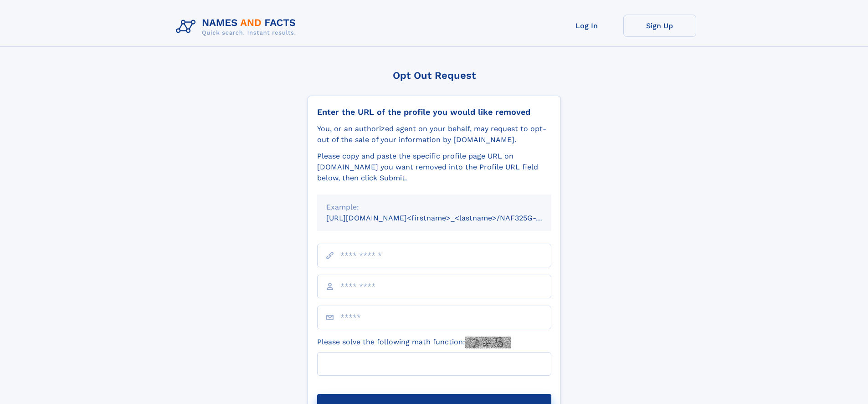  What do you see at coordinates (434, 112) in the screenshot?
I see `div: Enter the URL of the profile you would like removed` at bounding box center [434, 112].